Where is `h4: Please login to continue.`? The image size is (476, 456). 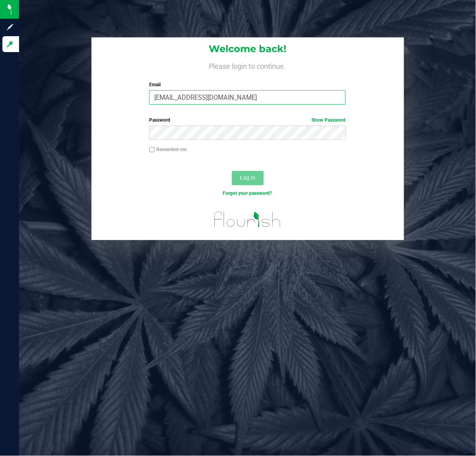 h4: Please login to continue. is located at coordinates (248, 65).